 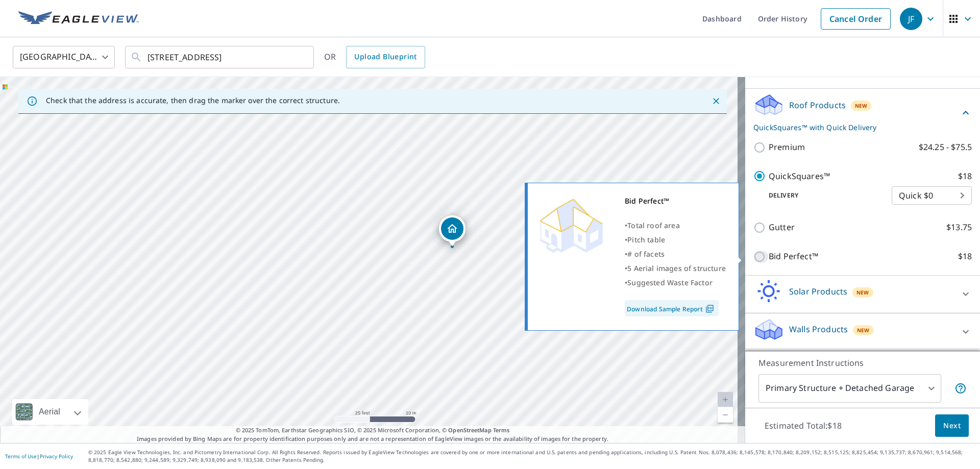 What do you see at coordinates (862, 362) in the screenshot?
I see `p: Measurement Instructions` at bounding box center [862, 362].